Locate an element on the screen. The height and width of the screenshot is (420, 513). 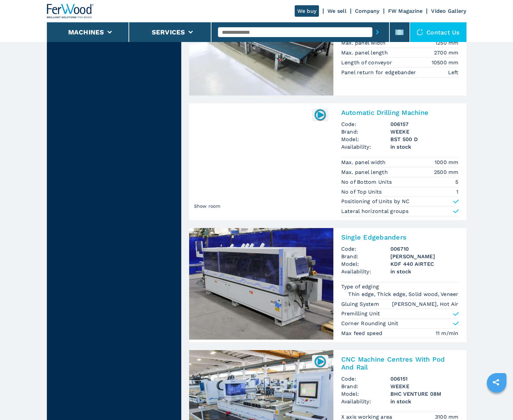
h3: 006157 is located at coordinates (425, 124).